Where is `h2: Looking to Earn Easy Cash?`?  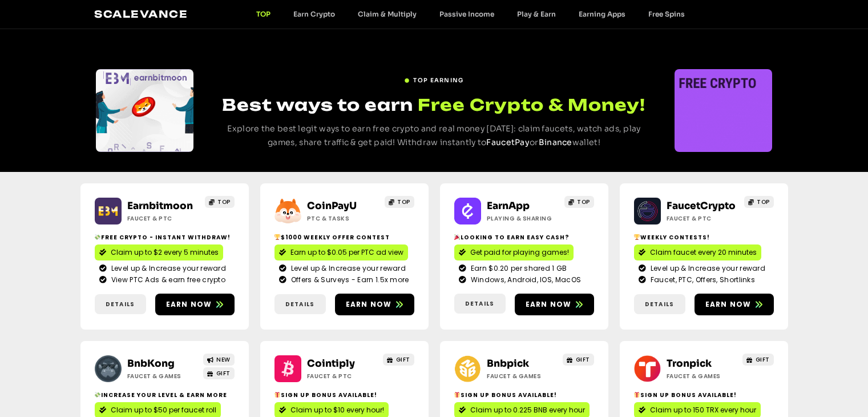
h2: Looking to Earn Easy Cash? is located at coordinates (524, 237).